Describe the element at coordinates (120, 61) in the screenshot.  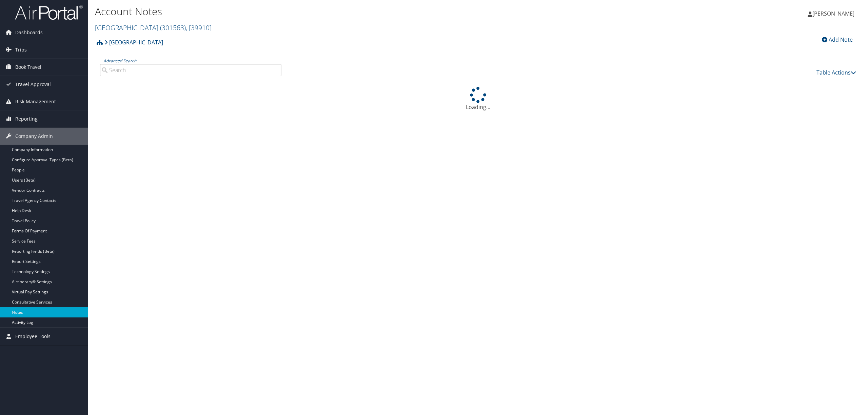
I see `a: Advanced Search` at that location.